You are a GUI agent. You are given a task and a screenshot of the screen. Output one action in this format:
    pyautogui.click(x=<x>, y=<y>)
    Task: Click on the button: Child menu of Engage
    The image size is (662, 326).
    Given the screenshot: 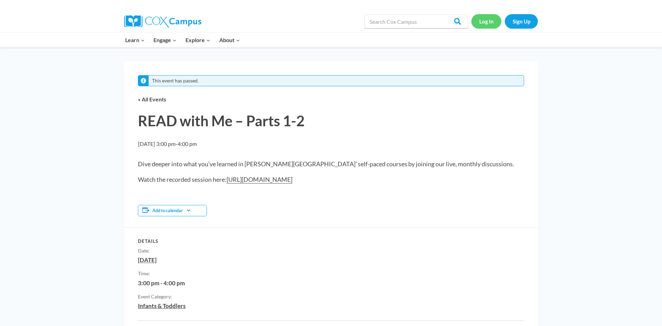 What is the action you would take?
    pyautogui.click(x=165, y=40)
    